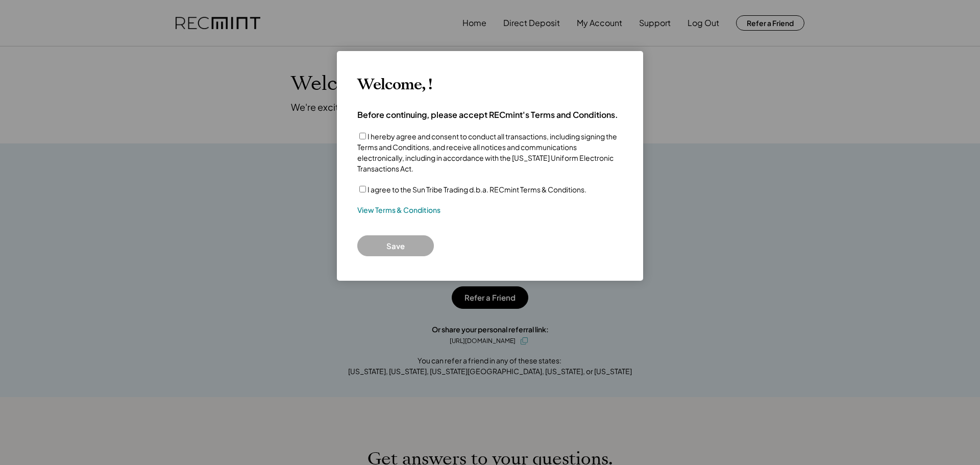 Image resolution: width=980 pixels, height=465 pixels. I want to click on h4: Before continuing, please accept RECmint's Terms and Conditions., so click(487, 115).